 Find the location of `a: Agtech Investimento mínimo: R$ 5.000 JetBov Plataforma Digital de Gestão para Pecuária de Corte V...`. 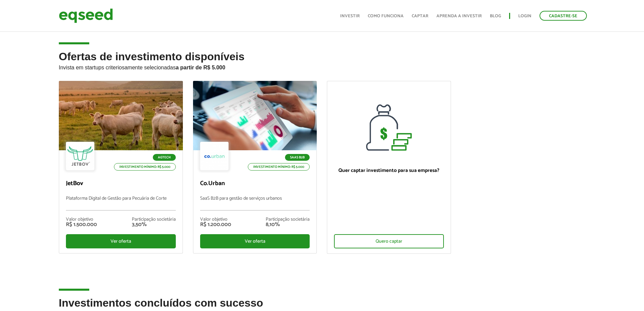

a: Agtech Investimento mínimo: R$ 5.000 JetBov Plataforma Digital de Gestão para Pecuária de Corte V... is located at coordinates (121, 167).